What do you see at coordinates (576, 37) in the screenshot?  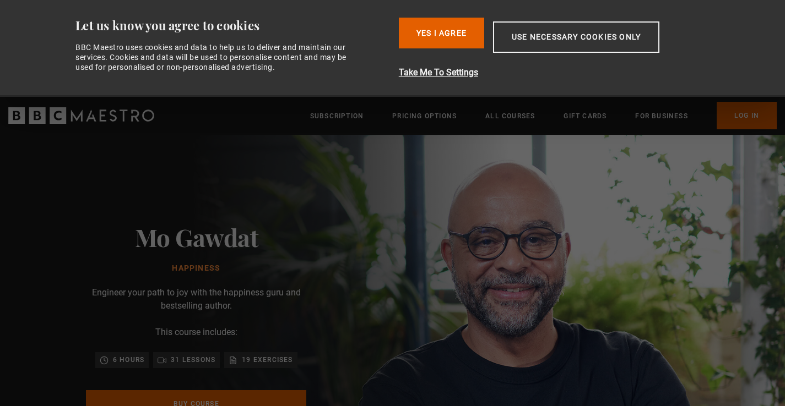 I see `button: Use necessary cookies only` at bounding box center [576, 37].